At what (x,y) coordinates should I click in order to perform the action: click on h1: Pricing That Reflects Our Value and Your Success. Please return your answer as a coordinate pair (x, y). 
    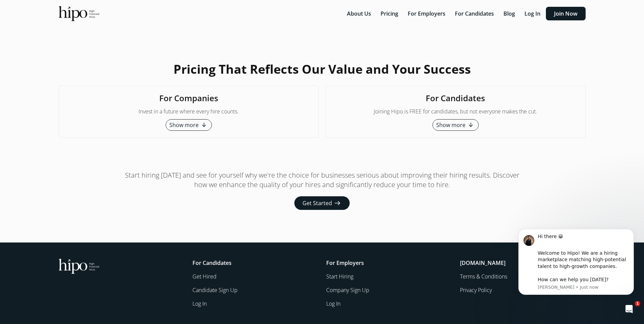
    Looking at the image, I should click on (322, 69).